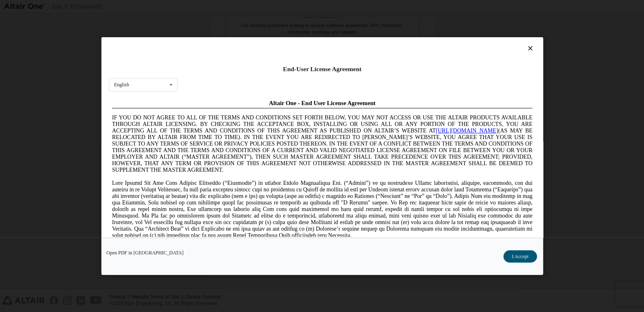 This screenshot has height=312, width=644. I want to click on button: I Accept, so click(519, 256).